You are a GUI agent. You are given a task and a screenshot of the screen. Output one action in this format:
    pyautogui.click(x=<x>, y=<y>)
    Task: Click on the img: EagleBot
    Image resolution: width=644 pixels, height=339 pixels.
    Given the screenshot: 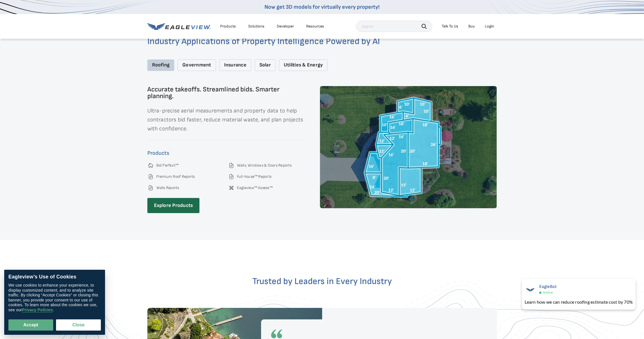 What is the action you would take?
    pyautogui.click(x=531, y=289)
    